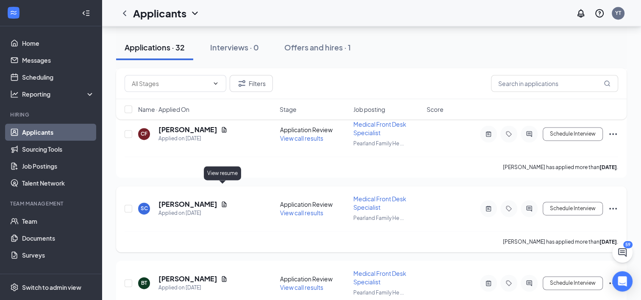 This screenshot has height=300, width=641. What do you see at coordinates (144, 208) in the screenshot?
I see `div: SC` at bounding box center [144, 208].